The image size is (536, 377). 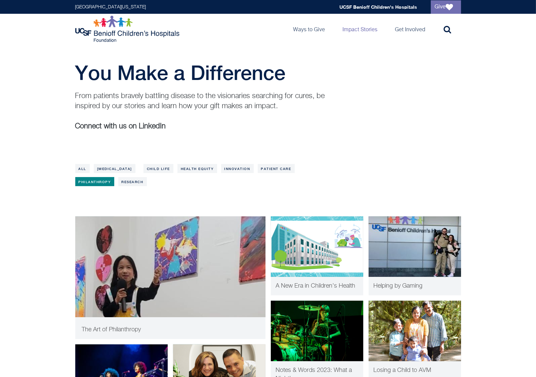 I want to click on a: Child Life, so click(x=158, y=168).